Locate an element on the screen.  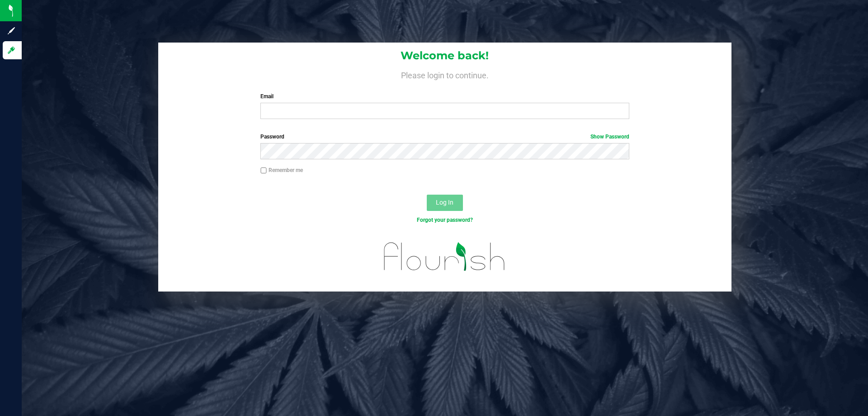
inline-svg: Sign up is located at coordinates (11, 31).